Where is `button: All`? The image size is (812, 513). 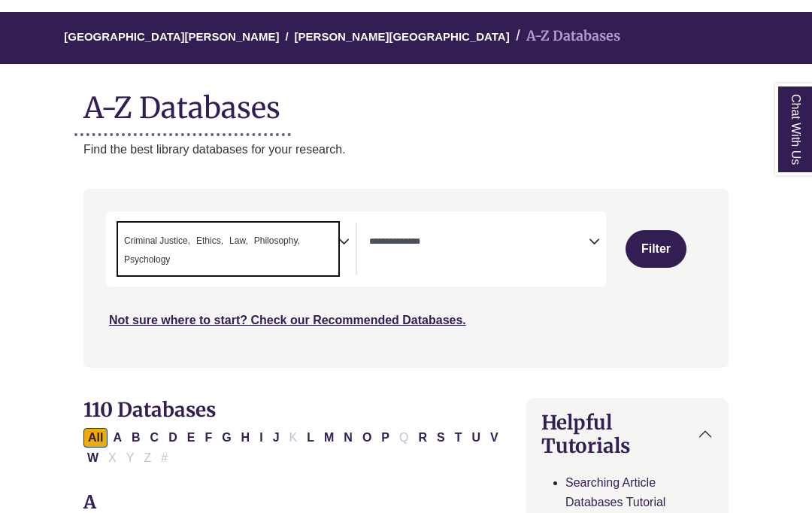 button: All is located at coordinates (96, 438).